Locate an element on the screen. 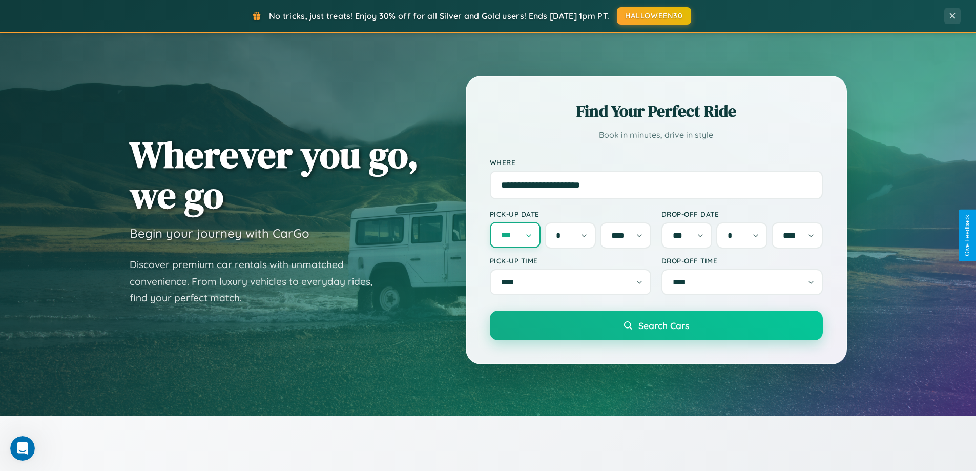 This screenshot has width=976, height=471. label: Where is located at coordinates (657, 162).